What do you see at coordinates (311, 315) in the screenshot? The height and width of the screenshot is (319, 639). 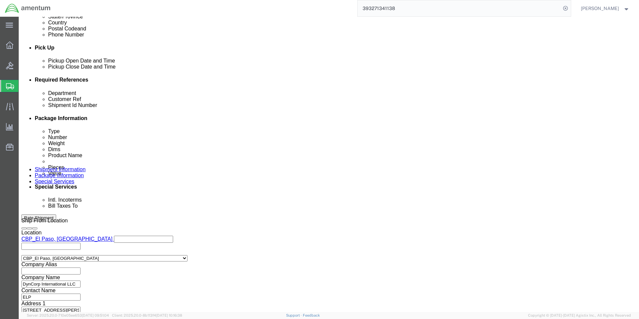 I see `a: Feedback` at bounding box center [311, 315].